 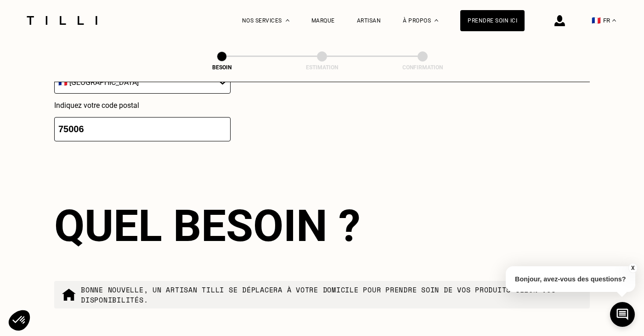 What do you see at coordinates (222, 67) in the screenshot?
I see `div: Besoin` at bounding box center [222, 67].